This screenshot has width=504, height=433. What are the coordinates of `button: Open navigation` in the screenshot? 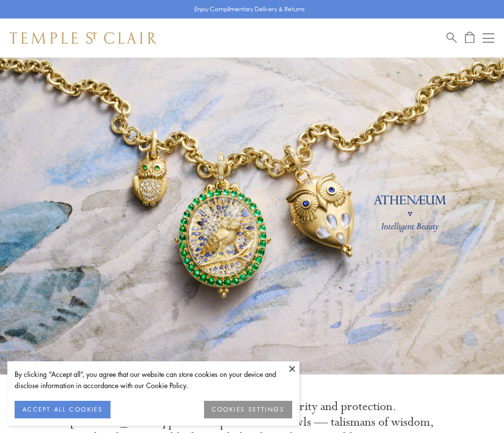 It's located at (489, 38).